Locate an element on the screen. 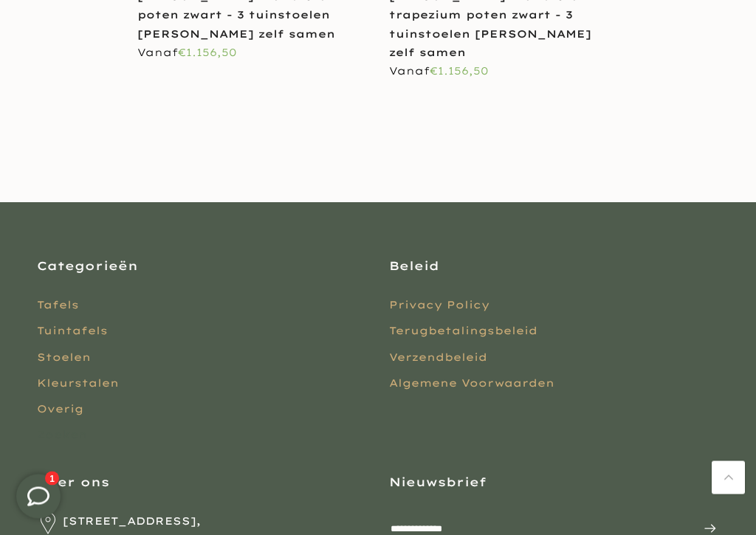  a: Stoelen is located at coordinates (64, 358).